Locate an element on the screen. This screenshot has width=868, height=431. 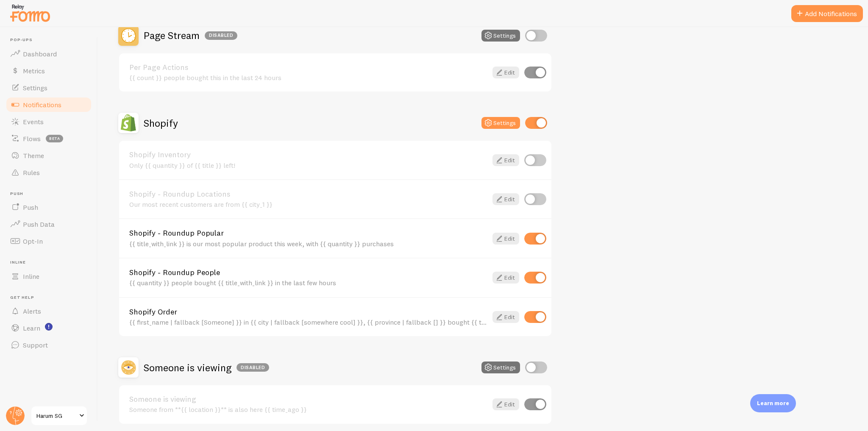
span: Settings is located at coordinates (35, 88).